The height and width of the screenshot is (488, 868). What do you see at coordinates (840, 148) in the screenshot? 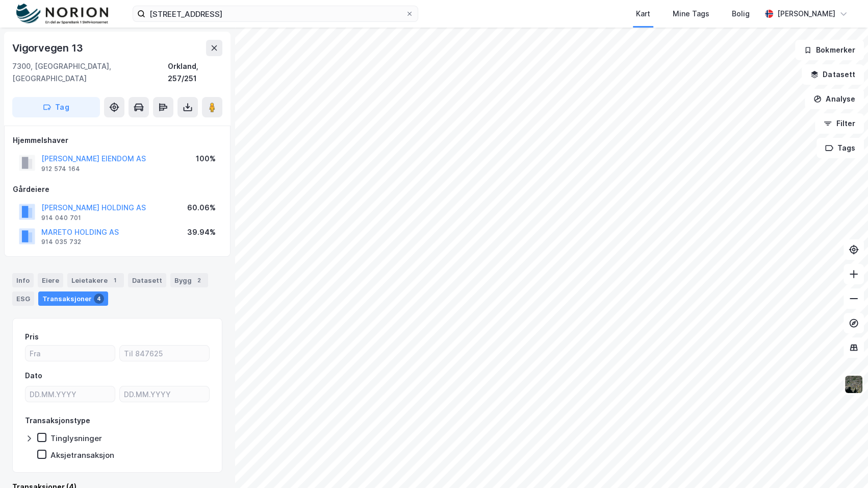
I see `button: Tags` at bounding box center [840, 148].